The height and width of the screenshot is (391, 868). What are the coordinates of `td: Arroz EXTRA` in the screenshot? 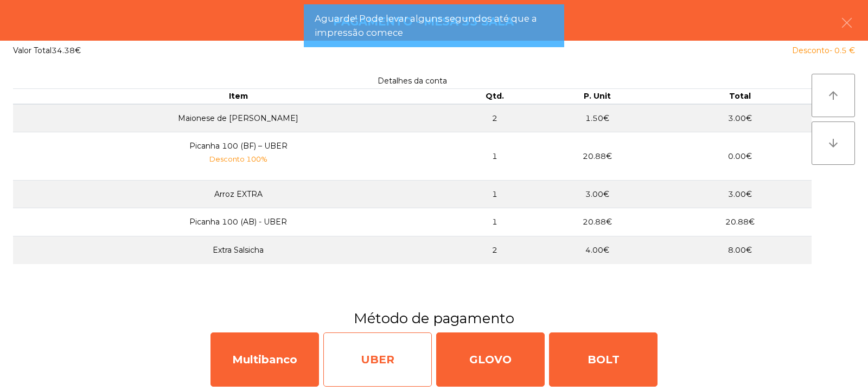 It's located at (239, 194).